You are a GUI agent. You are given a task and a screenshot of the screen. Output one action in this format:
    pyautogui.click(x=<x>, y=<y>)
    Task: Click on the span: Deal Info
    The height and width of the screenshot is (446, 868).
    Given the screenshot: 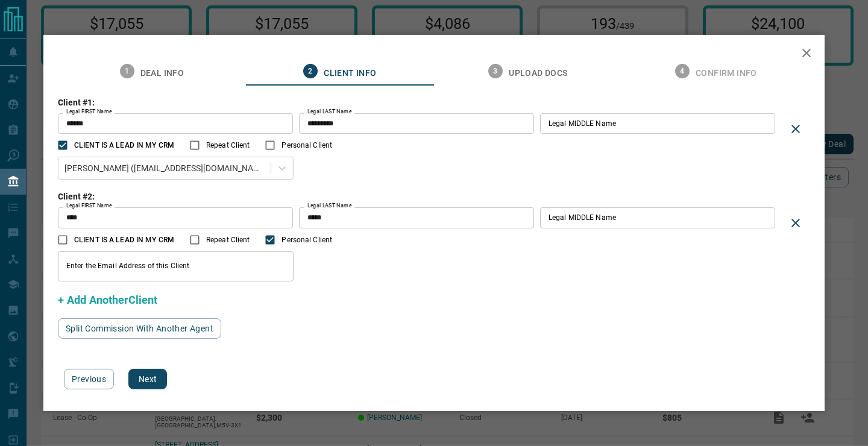 What is the action you would take?
    pyautogui.click(x=162, y=74)
    